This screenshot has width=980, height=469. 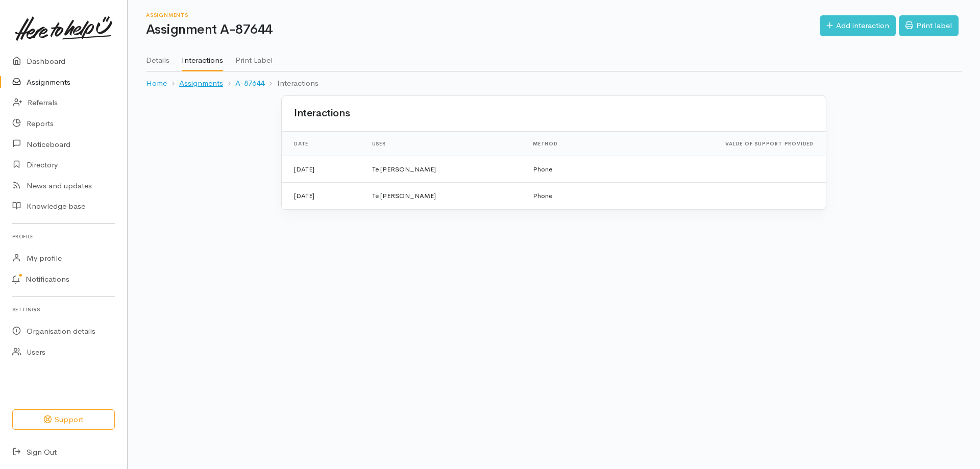 What do you see at coordinates (157, 56) in the screenshot?
I see `a: Details` at bounding box center [157, 56].